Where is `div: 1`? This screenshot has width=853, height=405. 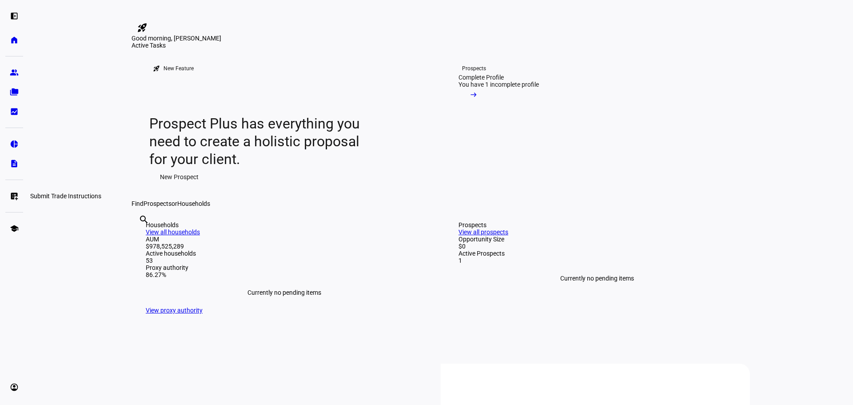 div: 1 is located at coordinates (597, 260).